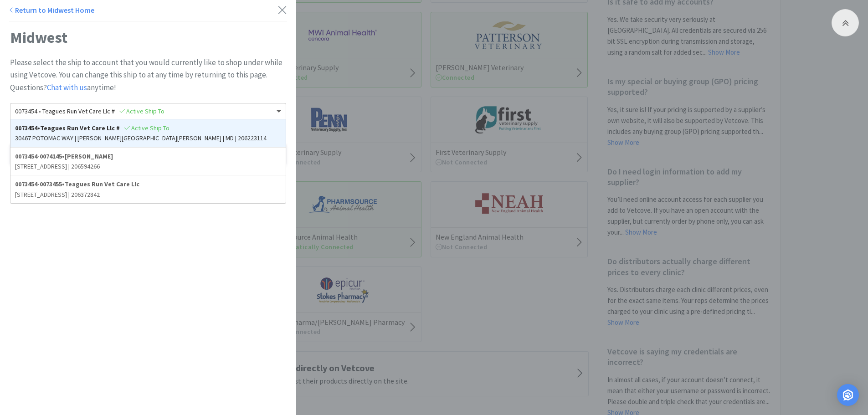 The width and height of the screenshot is (868, 415). I want to click on a: Return to Midwest Home, so click(52, 10).